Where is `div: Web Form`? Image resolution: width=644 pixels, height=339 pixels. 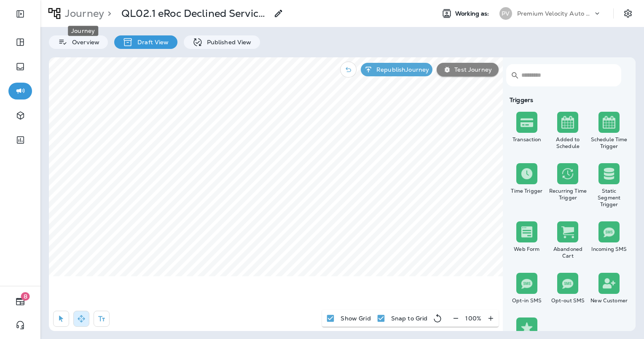 div: Web Form is located at coordinates (527, 249).